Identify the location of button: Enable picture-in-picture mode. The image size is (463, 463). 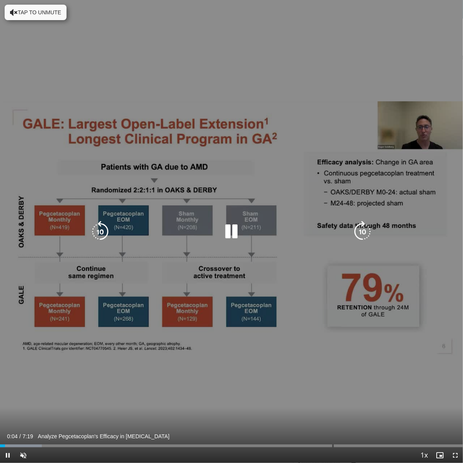
(440, 455).